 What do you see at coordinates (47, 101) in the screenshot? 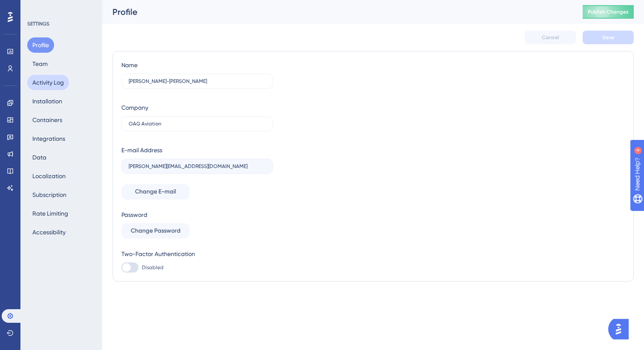
I see `button: Installation` at bounding box center [47, 101].